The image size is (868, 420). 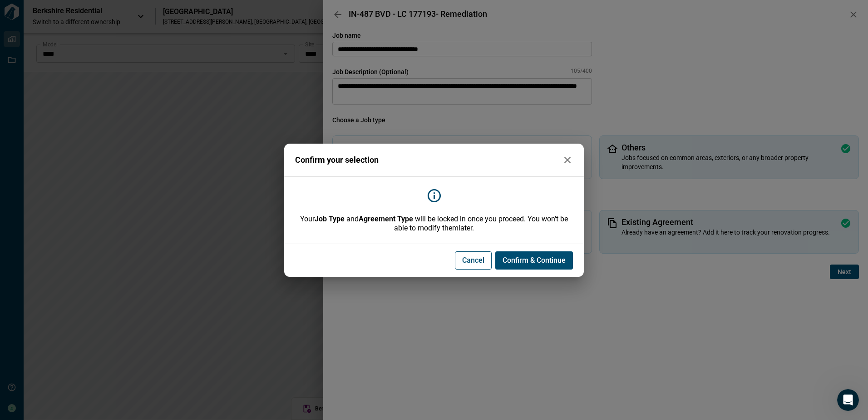 I want to click on span: Cancel, so click(x=473, y=261).